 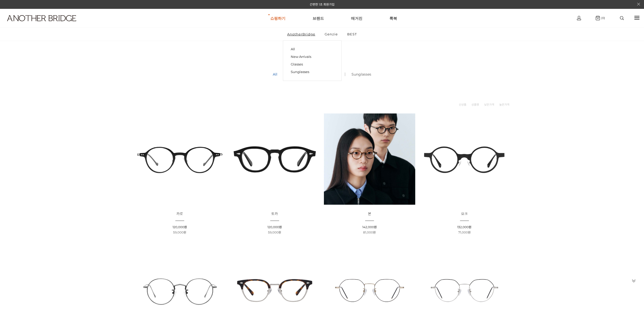 I want to click on a: 쇼핑하기, so click(x=278, y=18).